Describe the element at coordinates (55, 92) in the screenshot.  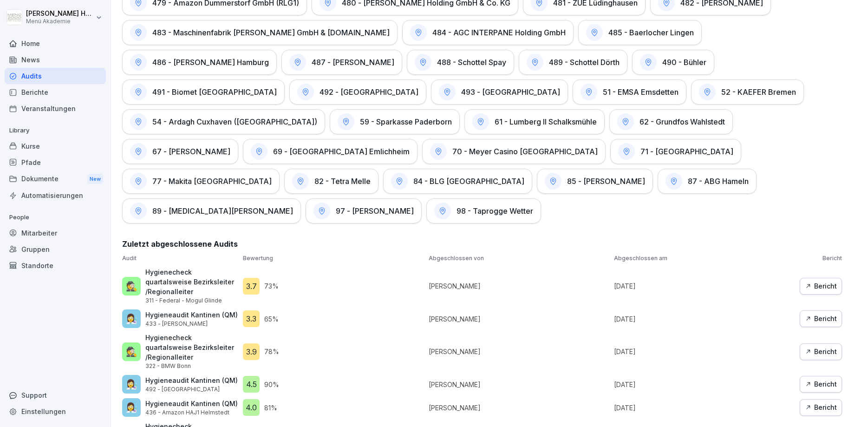
I see `a: Berichte` at that location.